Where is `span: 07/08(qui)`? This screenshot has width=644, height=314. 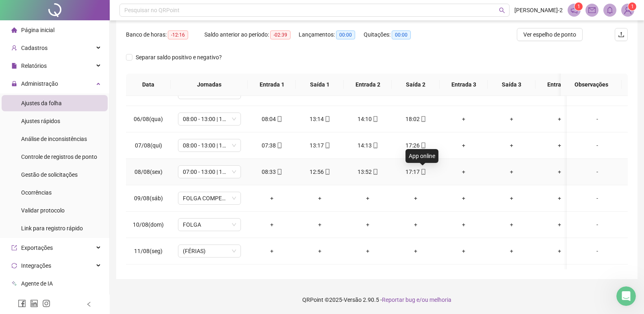
span: 07/08(qui) is located at coordinates (148, 146).